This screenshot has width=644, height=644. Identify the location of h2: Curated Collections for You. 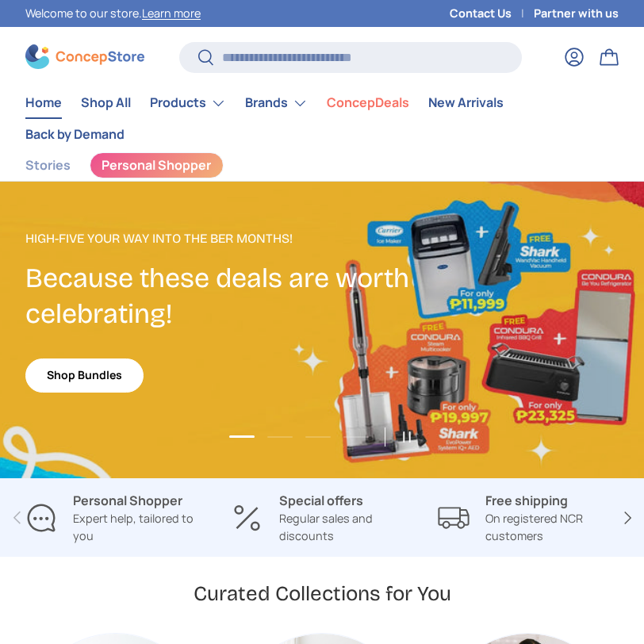
(322, 594).